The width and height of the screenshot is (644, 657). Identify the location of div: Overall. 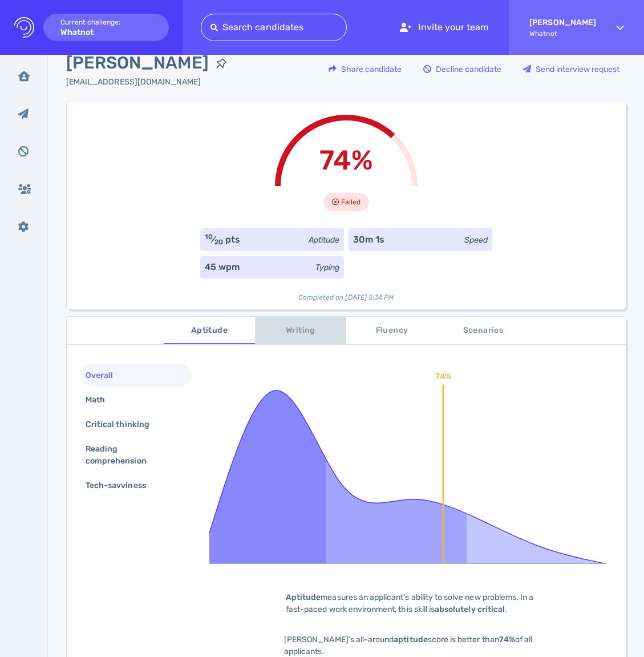
(105, 375).